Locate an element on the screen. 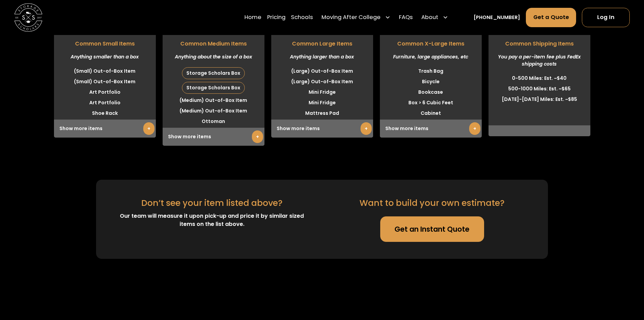  div: Want to build your own estimate? is located at coordinates (432, 202).